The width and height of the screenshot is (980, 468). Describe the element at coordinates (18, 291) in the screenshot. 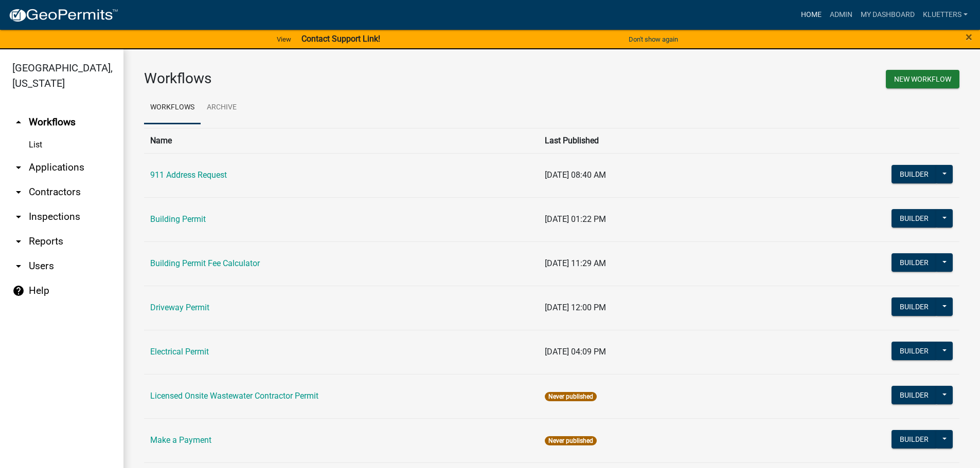

I see `i: help` at that location.